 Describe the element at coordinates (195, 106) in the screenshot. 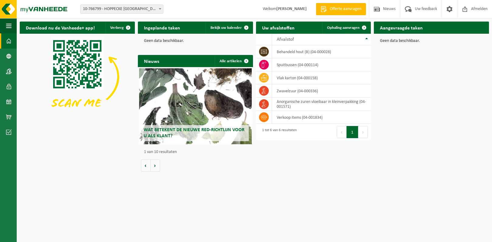

I see `a: Wat betekent de nieuwe RED-richtlijn voor u als klant?` at that location.